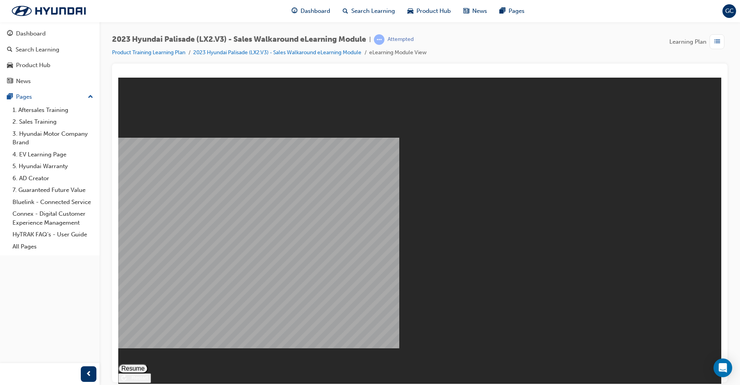  I want to click on a: Bluelink - Connected Service, so click(53, 202).